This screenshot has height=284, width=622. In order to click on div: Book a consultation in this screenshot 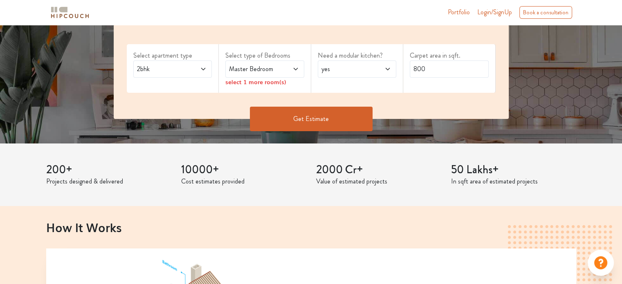, I will do `click(546, 12)`.